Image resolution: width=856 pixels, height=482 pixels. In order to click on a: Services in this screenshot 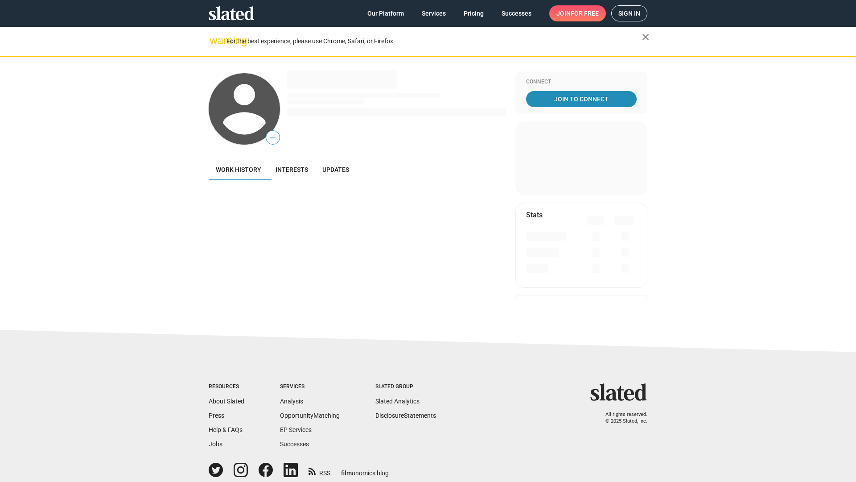, I will do `click(434, 13)`.